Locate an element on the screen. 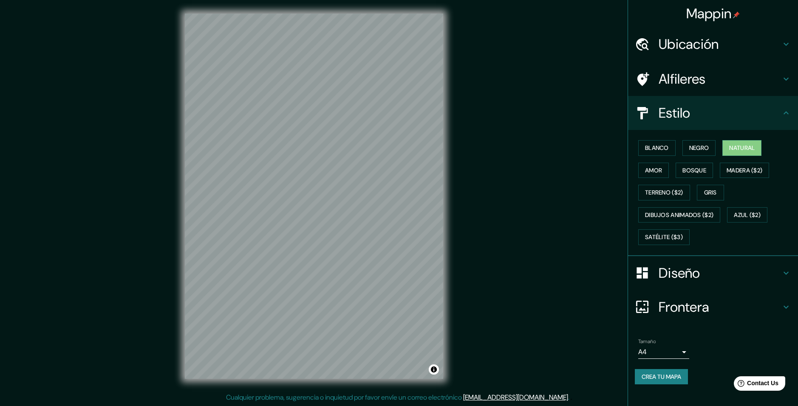  button: Negro is located at coordinates (699, 148).